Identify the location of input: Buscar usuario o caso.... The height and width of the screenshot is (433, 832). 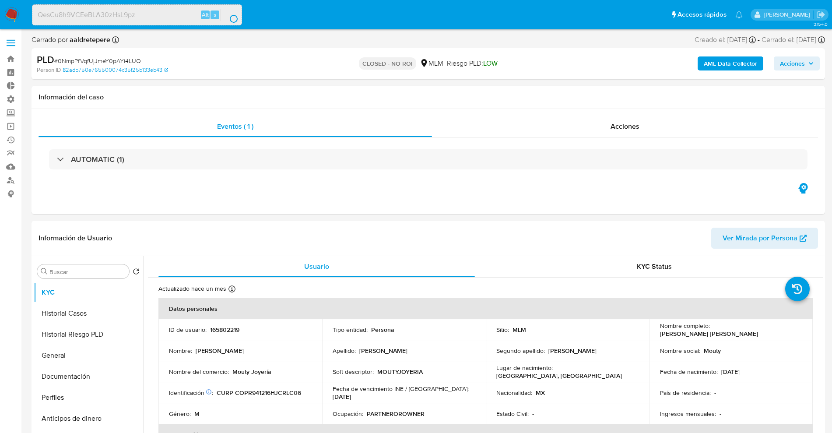
(137, 15).